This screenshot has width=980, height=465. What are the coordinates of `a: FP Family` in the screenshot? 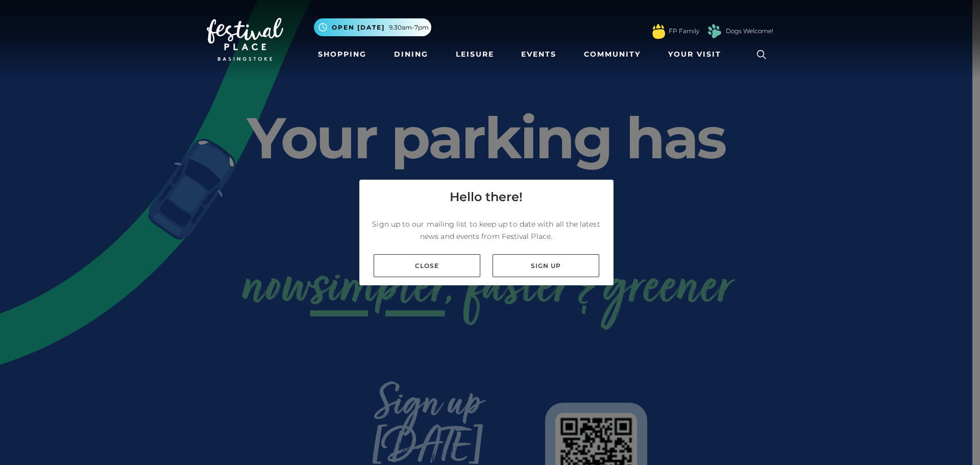 It's located at (684, 31).